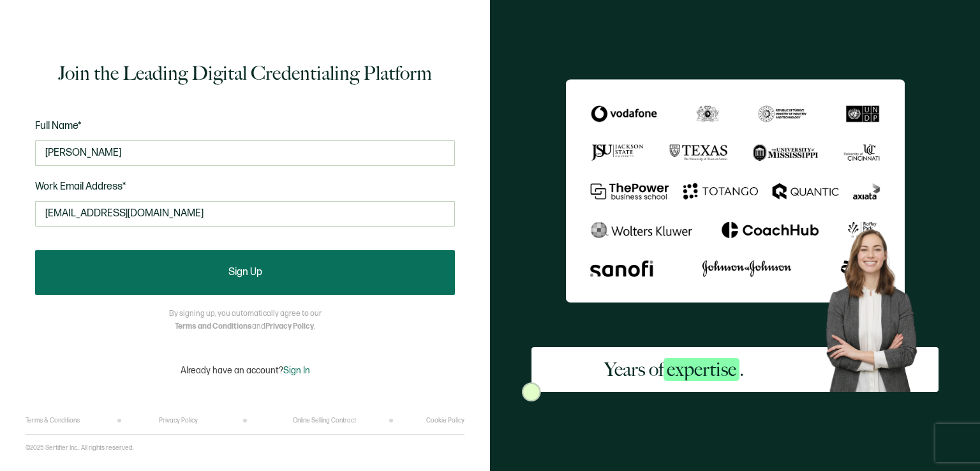  I want to click on a: Online Selling Contract, so click(324, 421).